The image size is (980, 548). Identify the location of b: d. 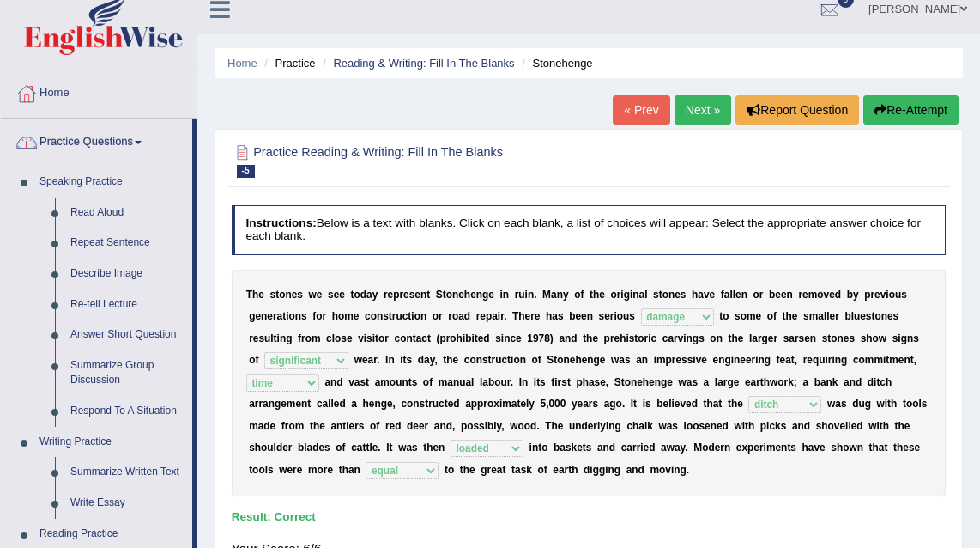
(573, 339).